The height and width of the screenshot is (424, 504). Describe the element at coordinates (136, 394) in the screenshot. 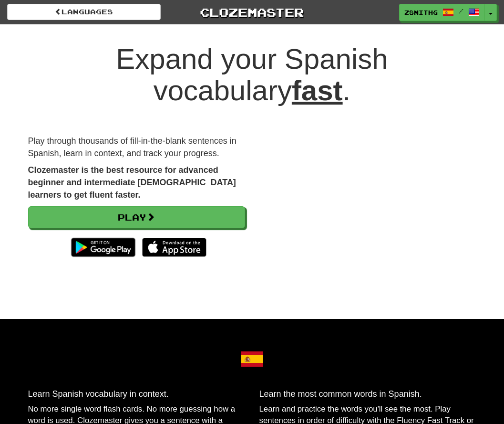

I see `h3: Learn Spanish vocabulary in context.` at that location.